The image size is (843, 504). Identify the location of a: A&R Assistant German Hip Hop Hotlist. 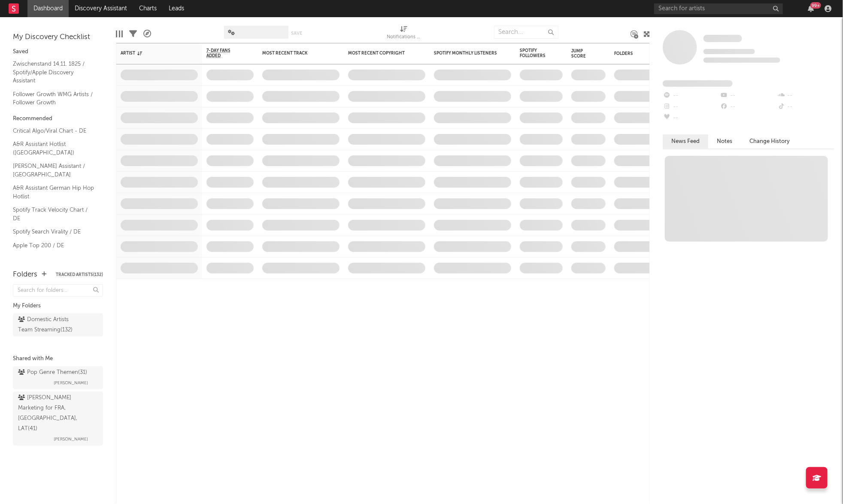
(53, 192).